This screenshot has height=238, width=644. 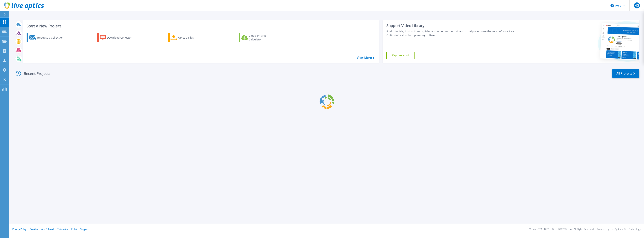 I want to click on div: Support Video Library, so click(x=453, y=26).